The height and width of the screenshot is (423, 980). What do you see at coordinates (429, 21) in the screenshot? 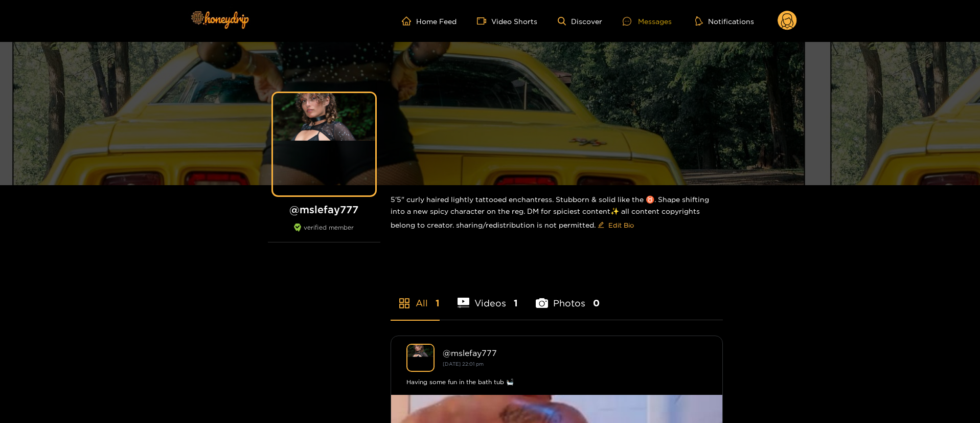
I see `a: Home Feed` at bounding box center [429, 21].